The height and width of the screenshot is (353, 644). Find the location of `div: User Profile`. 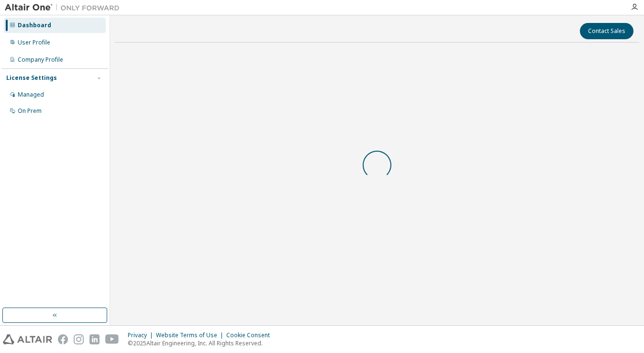

div: User Profile is located at coordinates (34, 43).